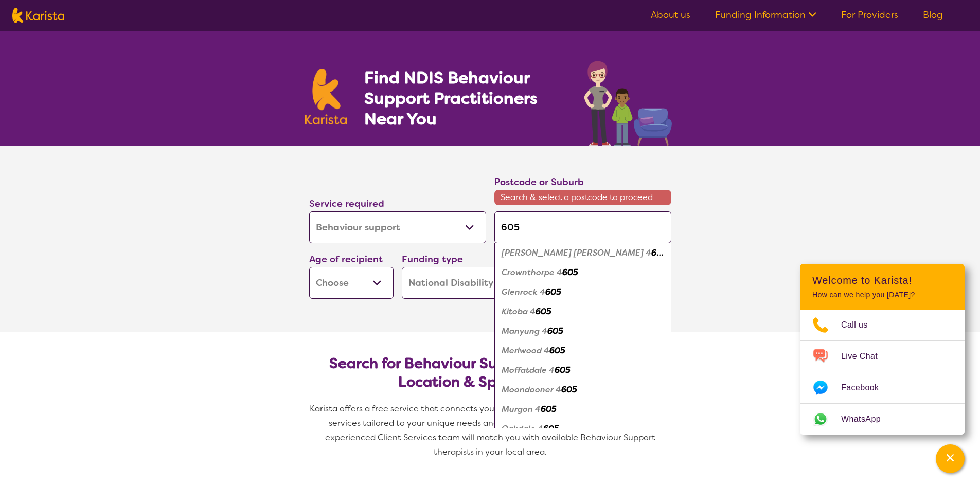  I want to click on span: Live Chat, so click(865, 356).